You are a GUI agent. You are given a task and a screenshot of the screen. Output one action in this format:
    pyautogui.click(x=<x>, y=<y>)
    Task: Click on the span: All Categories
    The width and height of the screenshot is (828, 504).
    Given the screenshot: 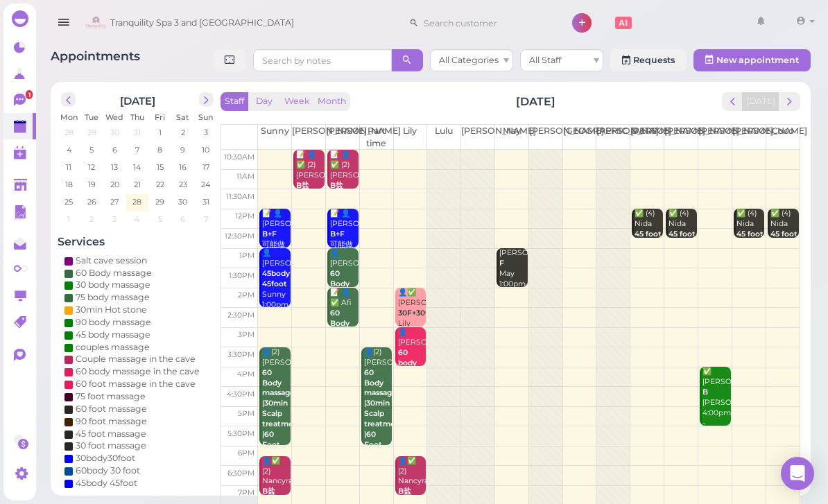 What is the action you would take?
    pyautogui.click(x=468, y=60)
    